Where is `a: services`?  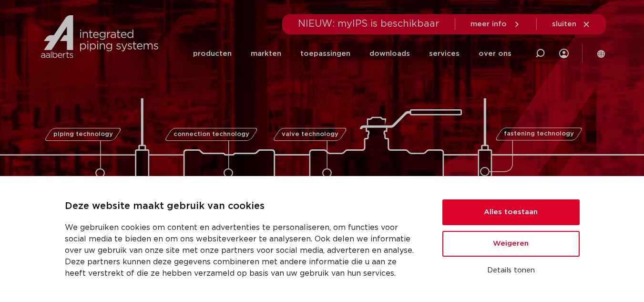
a: services is located at coordinates (444, 53).